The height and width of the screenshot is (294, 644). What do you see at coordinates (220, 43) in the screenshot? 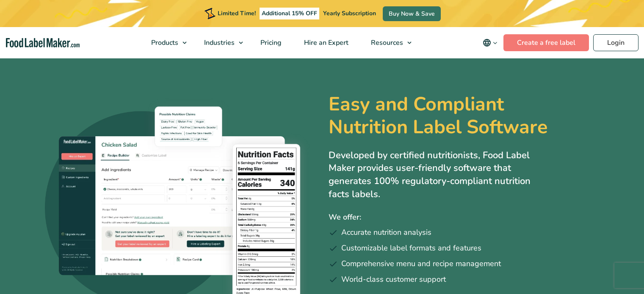
I see `a: Industries` at bounding box center [220, 43].